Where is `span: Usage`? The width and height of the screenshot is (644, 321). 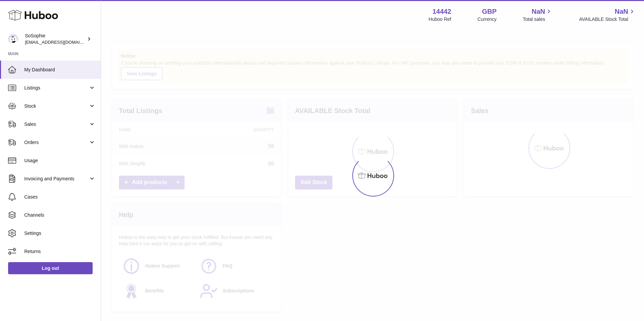
span: Usage is located at coordinates (60, 160).